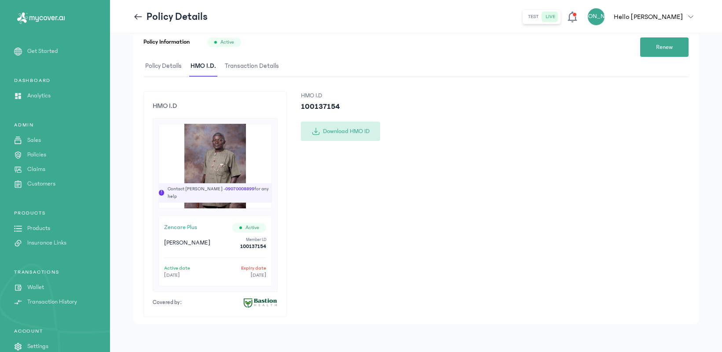  Describe the element at coordinates (665, 47) in the screenshot. I see `span: Renew` at that location.